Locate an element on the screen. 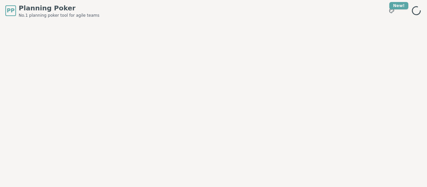  span: Planning Poker is located at coordinates (59, 8).